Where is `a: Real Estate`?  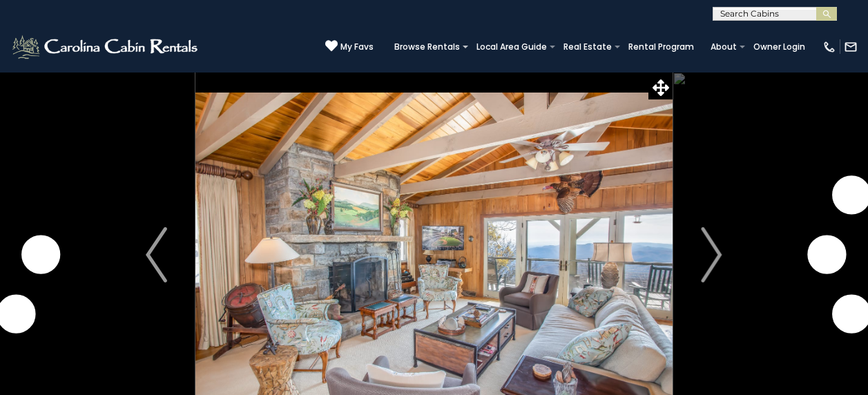 a: Real Estate is located at coordinates (587, 47).